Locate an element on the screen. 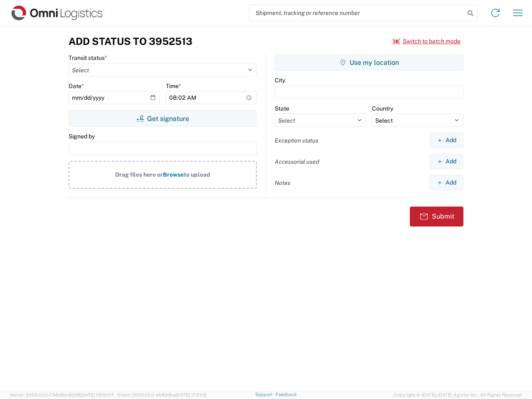 This screenshot has width=532, height=399. button: Use my location is located at coordinates (369, 63).